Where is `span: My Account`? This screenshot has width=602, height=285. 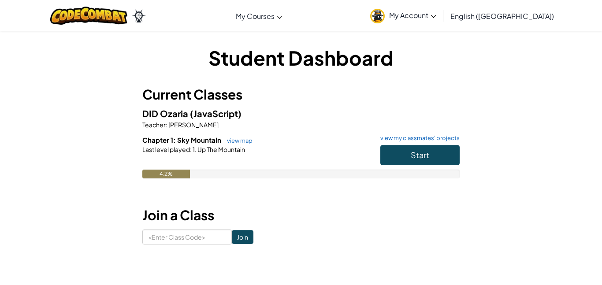 span: My Account is located at coordinates (413, 15).